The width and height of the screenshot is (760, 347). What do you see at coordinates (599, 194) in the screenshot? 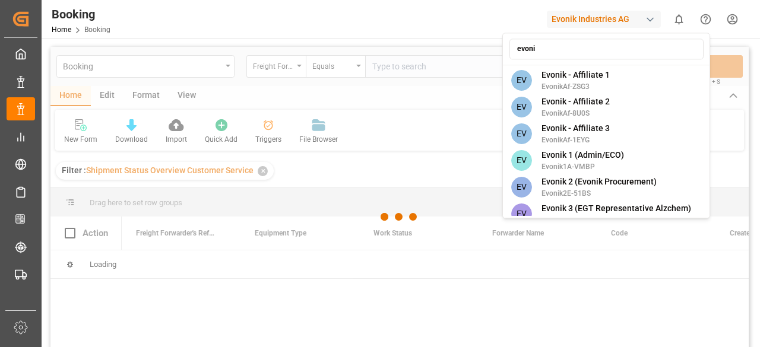
I see `span: Evonik2E-51BS` at bounding box center [599, 194].